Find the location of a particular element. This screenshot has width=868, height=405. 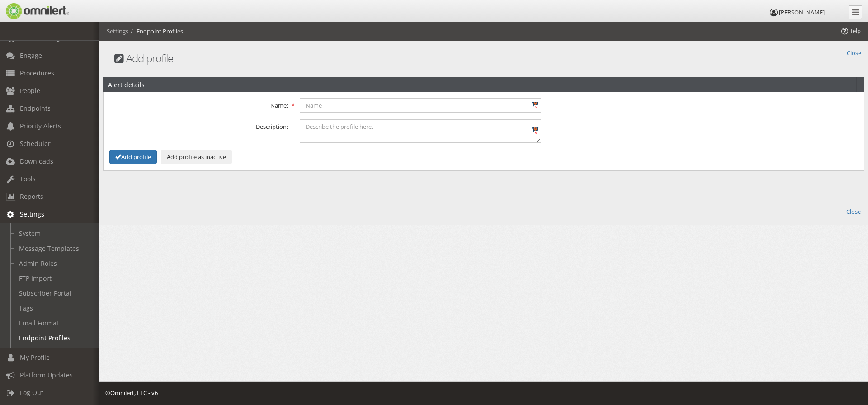

span: Settings is located at coordinates (32, 213).